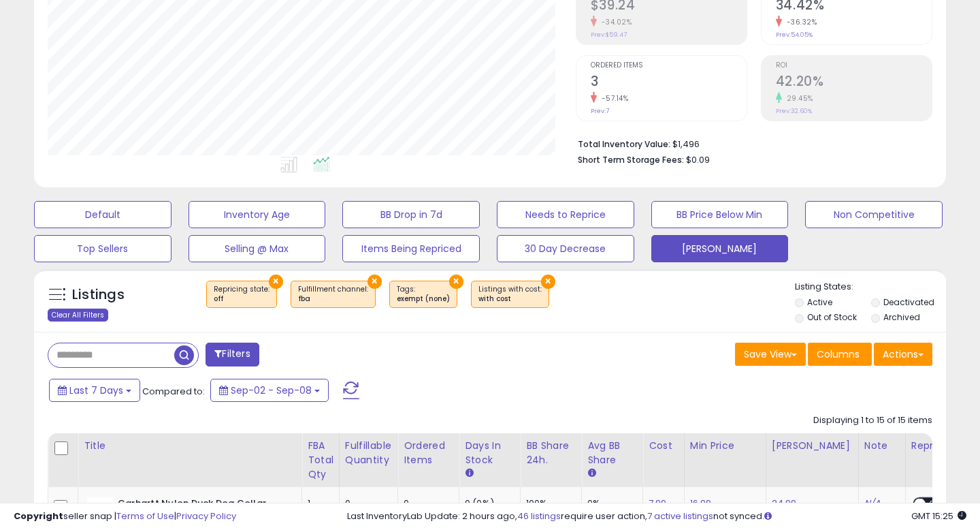  I want to click on div: fba, so click(333, 299).